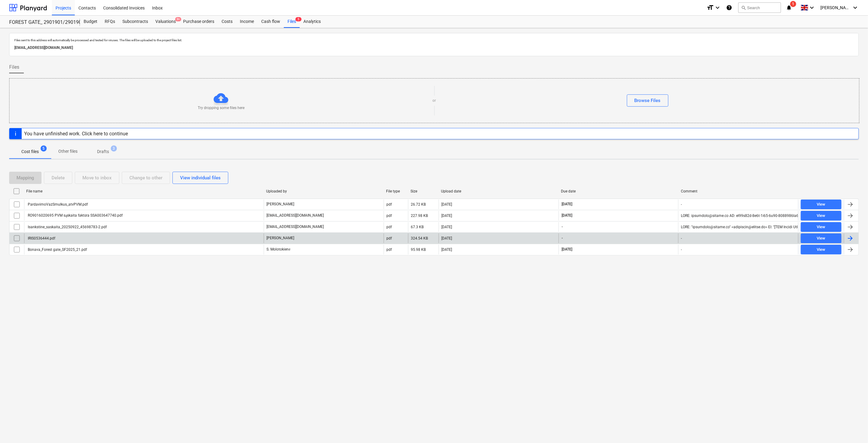 This screenshot has width=868, height=443. What do you see at coordinates (312, 22) in the screenshot?
I see `div: Analytics` at bounding box center [312, 22].